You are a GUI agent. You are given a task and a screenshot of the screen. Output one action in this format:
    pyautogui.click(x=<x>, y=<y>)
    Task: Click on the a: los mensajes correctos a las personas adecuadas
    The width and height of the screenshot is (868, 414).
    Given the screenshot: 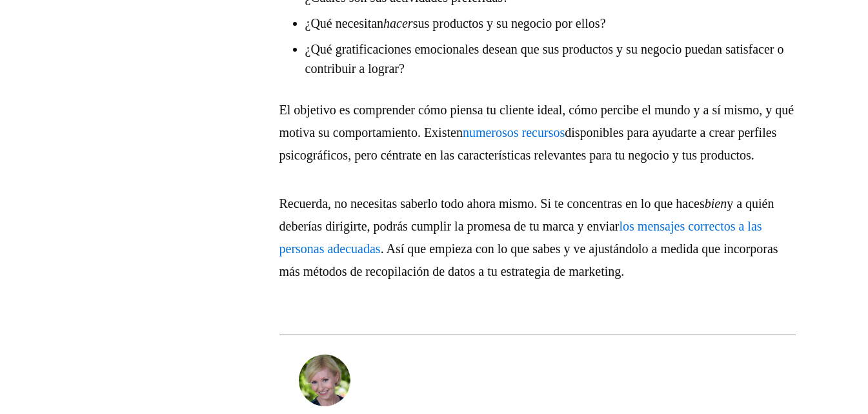 What is the action you would take?
    pyautogui.click(x=521, y=237)
    